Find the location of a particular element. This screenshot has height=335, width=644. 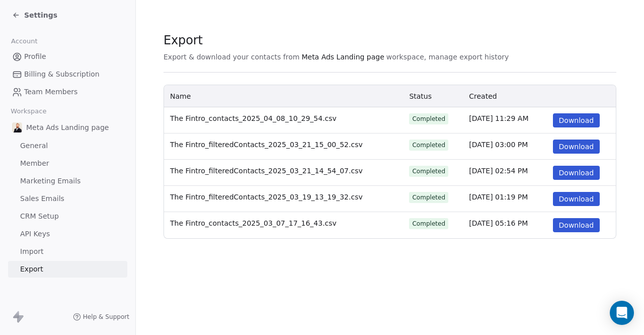

a: Export is located at coordinates (68, 269).